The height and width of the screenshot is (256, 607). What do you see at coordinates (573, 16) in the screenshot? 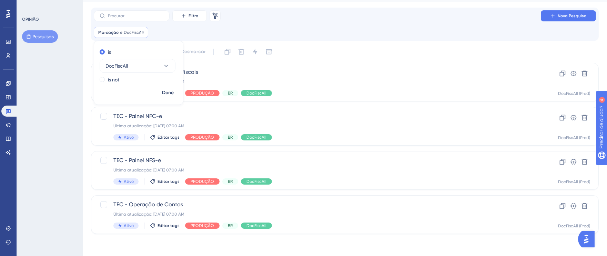
I see `font: Nova Pesquisa` at bounding box center [573, 16].